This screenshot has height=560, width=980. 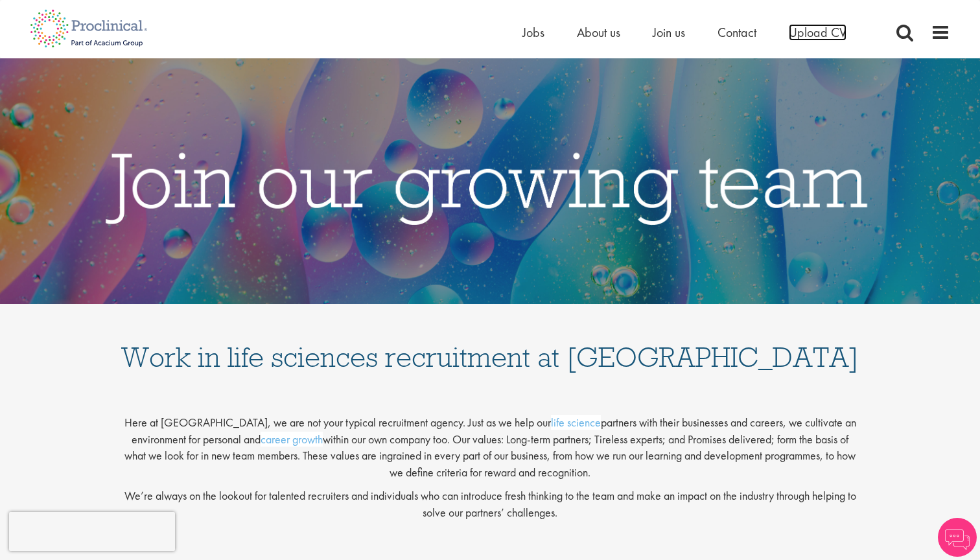 What do you see at coordinates (817, 33) in the screenshot?
I see `a: Upload CV` at bounding box center [817, 33].